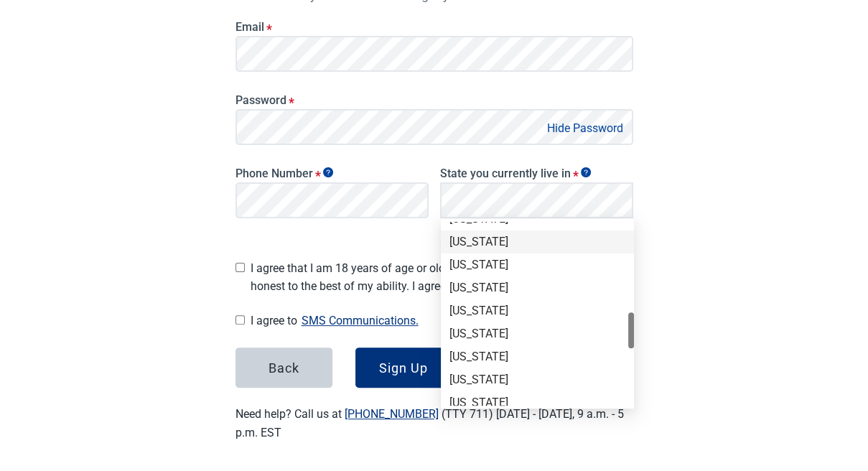  What do you see at coordinates (536, 173) in the screenshot?
I see `label: State you currently live in` at bounding box center [536, 173].